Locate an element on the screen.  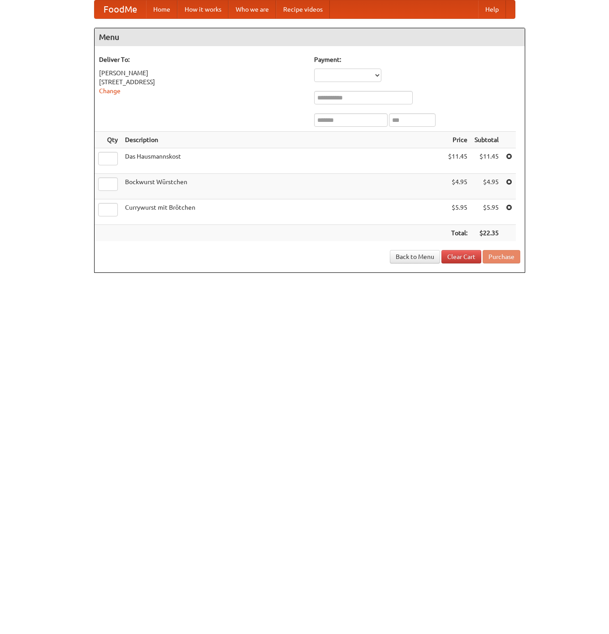
a: Home is located at coordinates (162, 9).